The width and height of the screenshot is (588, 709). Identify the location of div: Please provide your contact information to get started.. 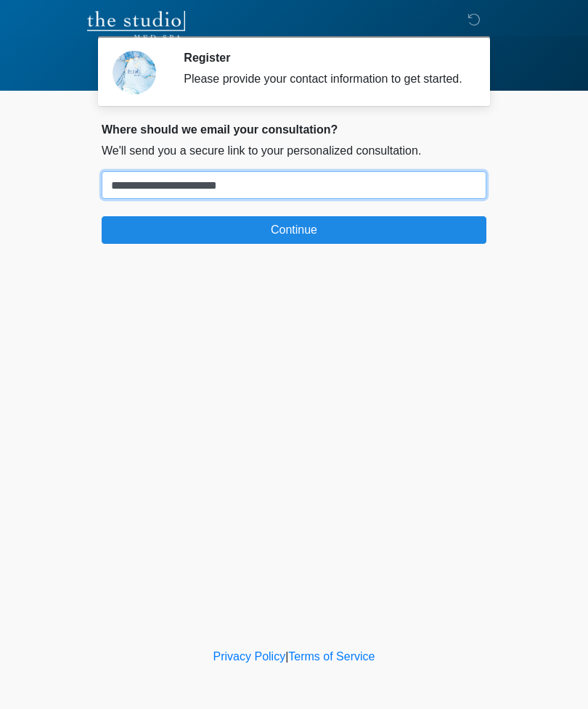
(324, 79).